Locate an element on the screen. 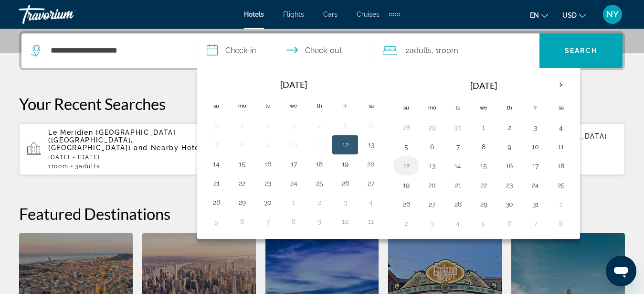  button: Extra navigation items is located at coordinates (394, 14).